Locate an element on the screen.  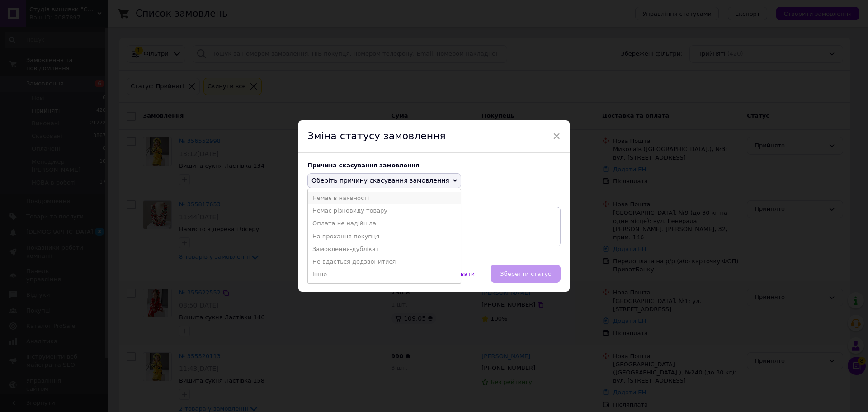
div: Зміна статусу замовлення is located at coordinates (434, 137).